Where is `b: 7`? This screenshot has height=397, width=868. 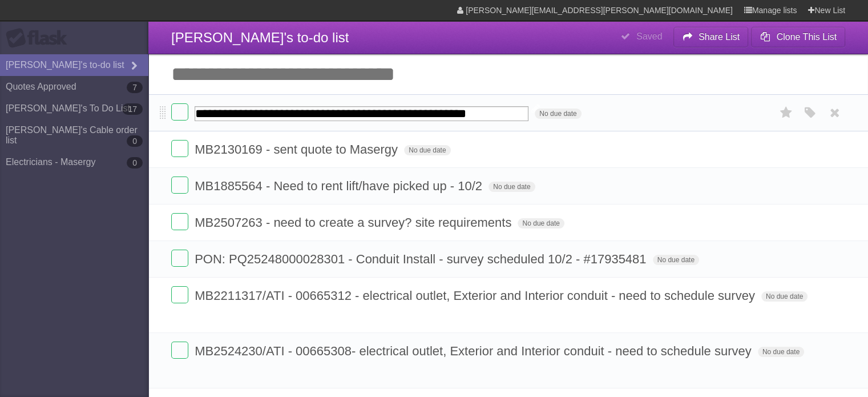
b: 7 is located at coordinates (134, 88).